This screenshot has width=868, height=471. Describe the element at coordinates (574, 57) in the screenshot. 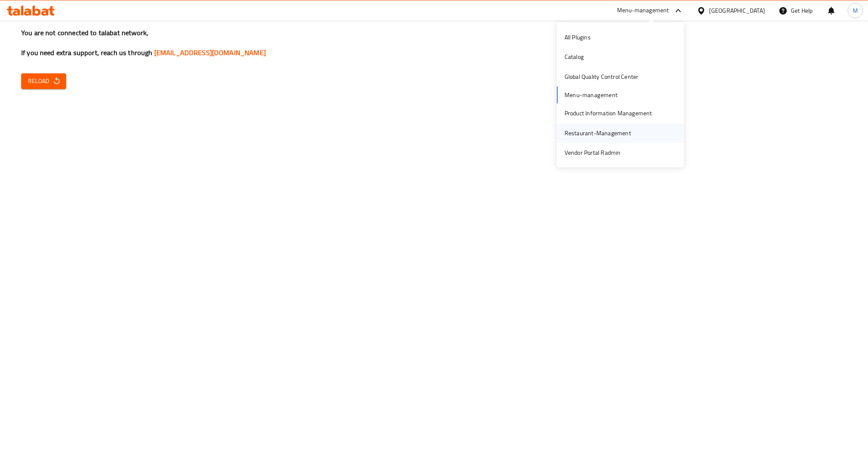

I see `div: Catalog` at that location.